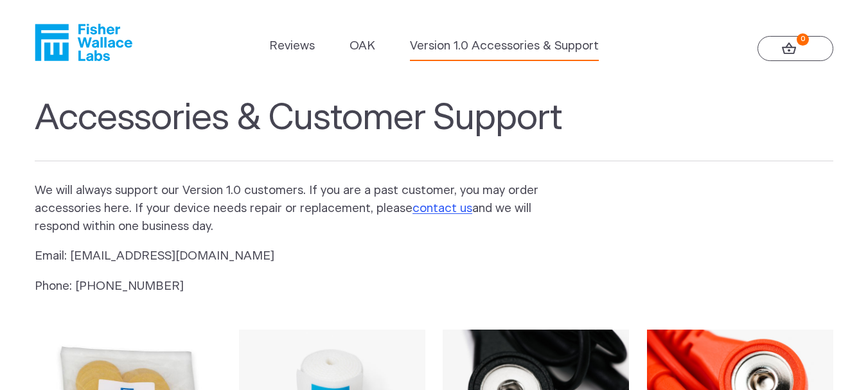  Describe the element at coordinates (795, 49) in the screenshot. I see `a: 0` at that location.